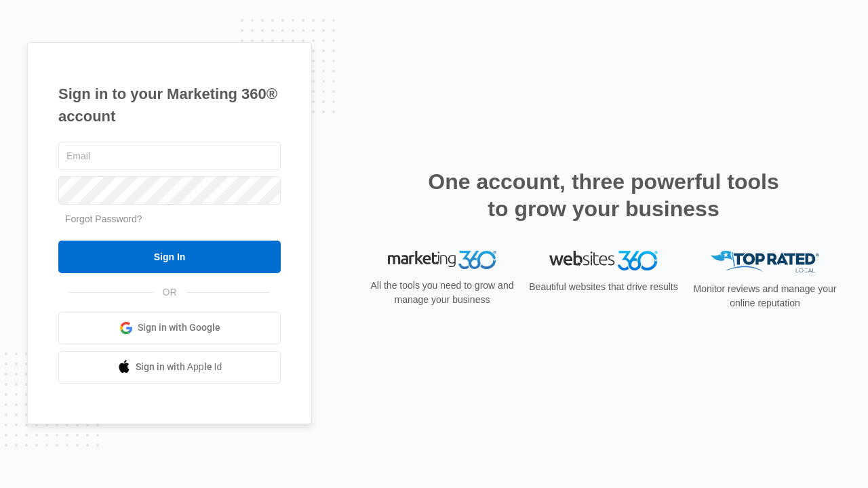 This screenshot has height=488, width=868. What do you see at coordinates (170, 156) in the screenshot?
I see `input: Email` at bounding box center [170, 156].